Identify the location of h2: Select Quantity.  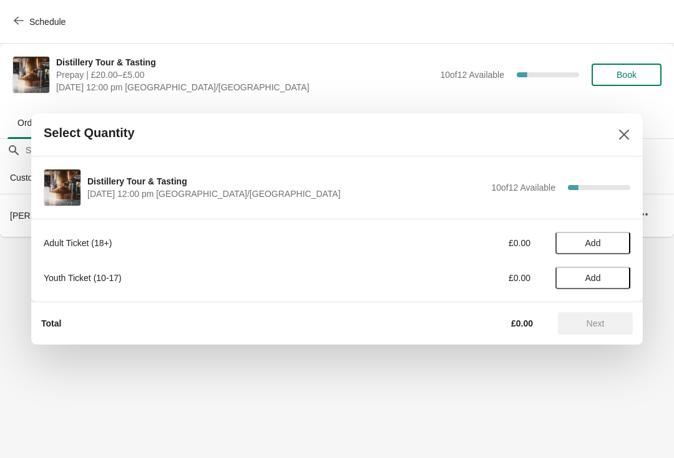
(89, 133).